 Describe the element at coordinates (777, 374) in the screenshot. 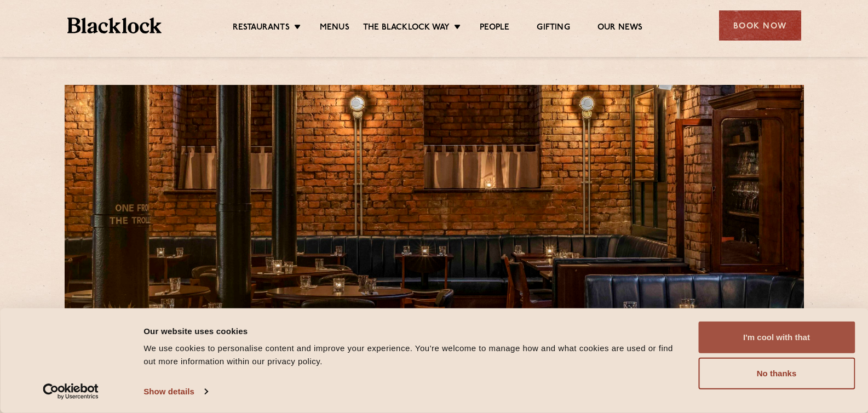

I see `button: No thanks` at that location.